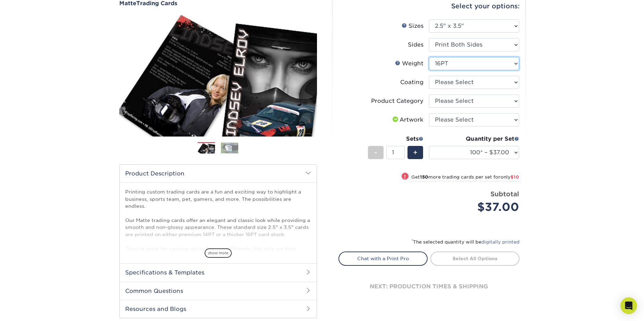 This screenshot has height=321, width=644. I want to click on strong: 150, so click(424, 177).